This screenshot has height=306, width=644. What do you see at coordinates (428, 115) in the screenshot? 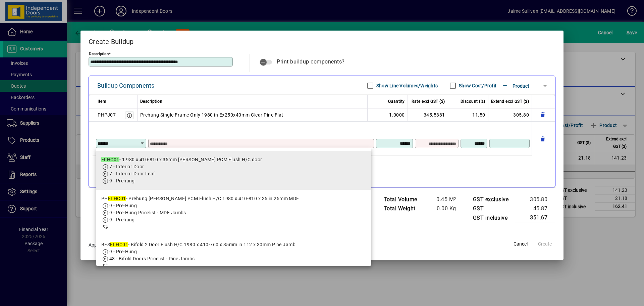
I see `div: 345.5381` at bounding box center [428, 115].